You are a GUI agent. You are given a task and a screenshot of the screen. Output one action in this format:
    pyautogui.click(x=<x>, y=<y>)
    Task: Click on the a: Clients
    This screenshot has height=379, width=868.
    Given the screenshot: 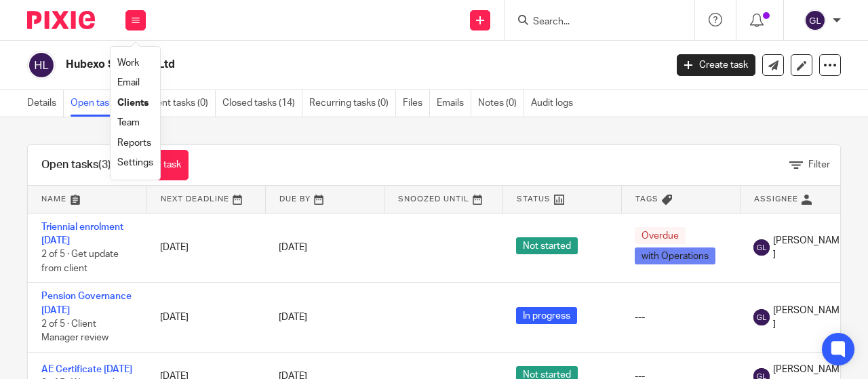 What is the action you would take?
    pyautogui.click(x=133, y=103)
    